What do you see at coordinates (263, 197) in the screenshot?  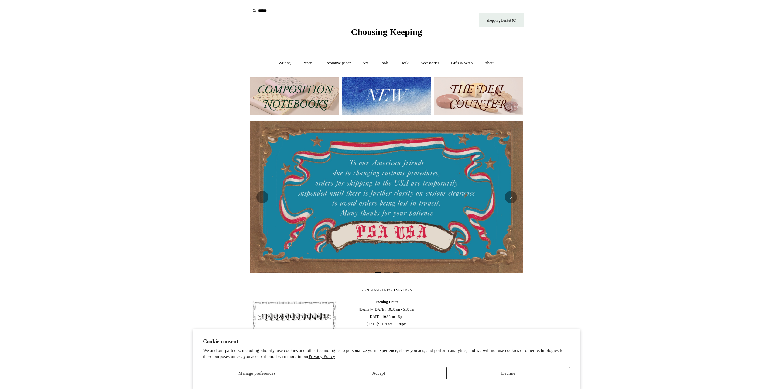 I see `button: Previous` at bounding box center [263, 197].